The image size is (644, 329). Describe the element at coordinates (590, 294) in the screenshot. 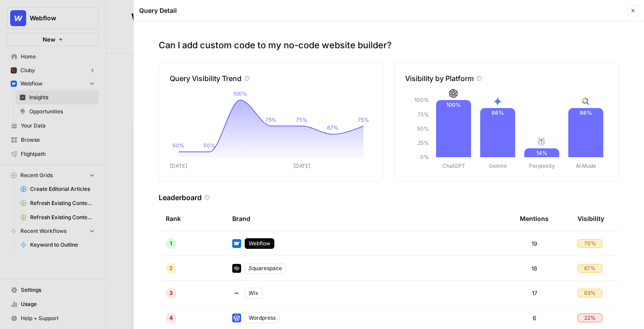

I see `span: 63 %` at that location.